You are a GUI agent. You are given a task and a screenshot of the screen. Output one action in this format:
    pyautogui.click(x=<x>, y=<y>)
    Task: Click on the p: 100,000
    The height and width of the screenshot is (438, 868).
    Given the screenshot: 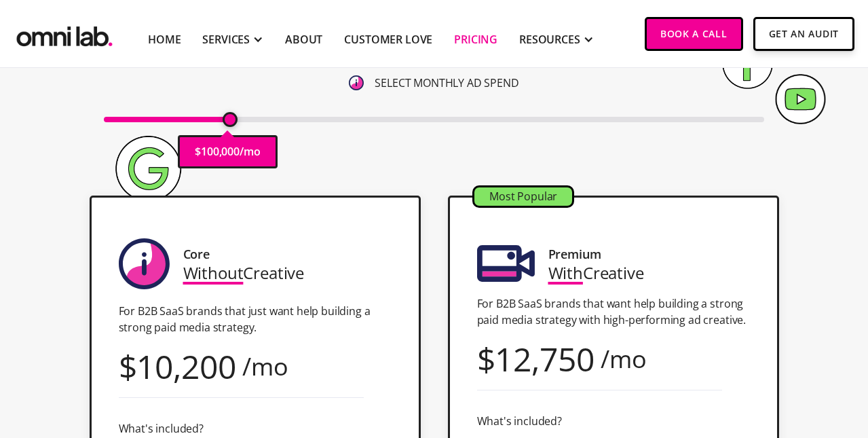 What is the action you would take?
    pyautogui.click(x=220, y=151)
    